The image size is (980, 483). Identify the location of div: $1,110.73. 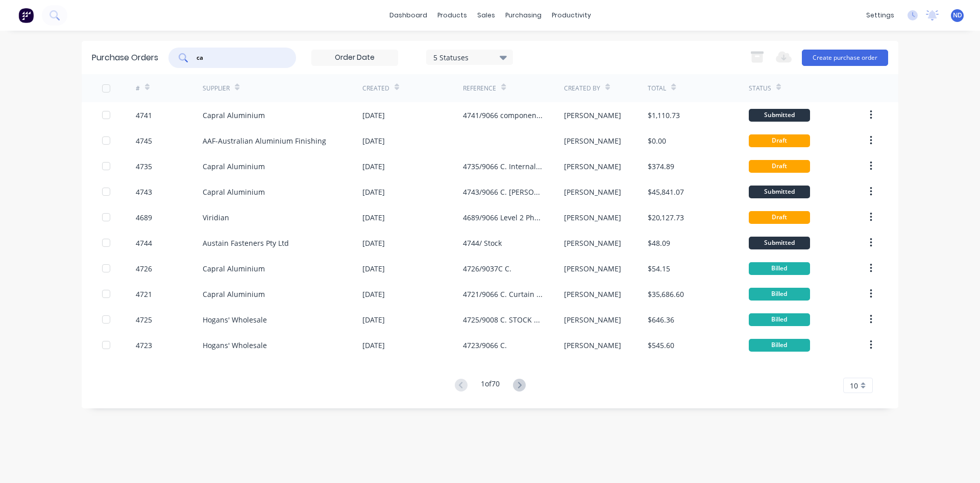
(664, 115).